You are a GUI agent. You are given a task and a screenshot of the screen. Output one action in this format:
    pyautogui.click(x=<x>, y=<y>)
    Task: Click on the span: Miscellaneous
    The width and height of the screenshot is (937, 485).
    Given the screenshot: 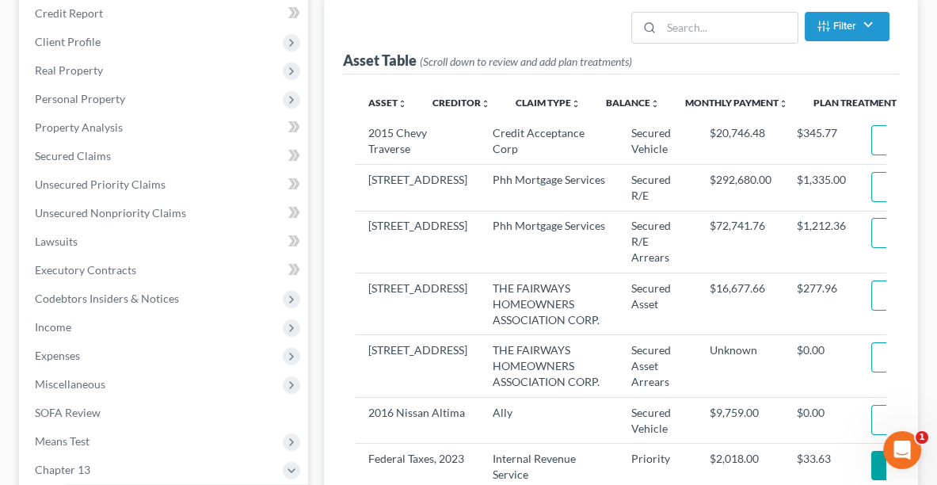 What is the action you would take?
    pyautogui.click(x=70, y=383)
    